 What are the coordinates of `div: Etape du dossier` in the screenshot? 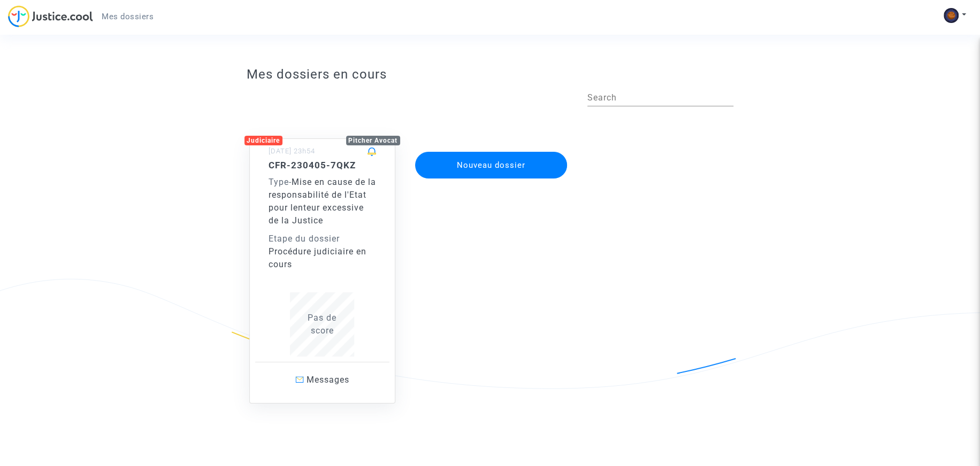 It's located at (322, 239).